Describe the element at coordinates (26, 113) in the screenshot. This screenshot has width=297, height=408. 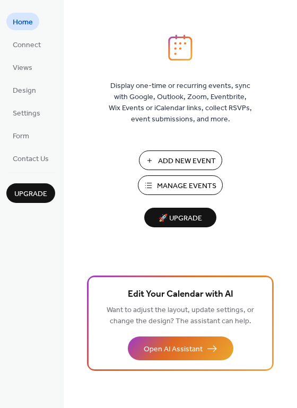
I see `span: Settings` at that location.